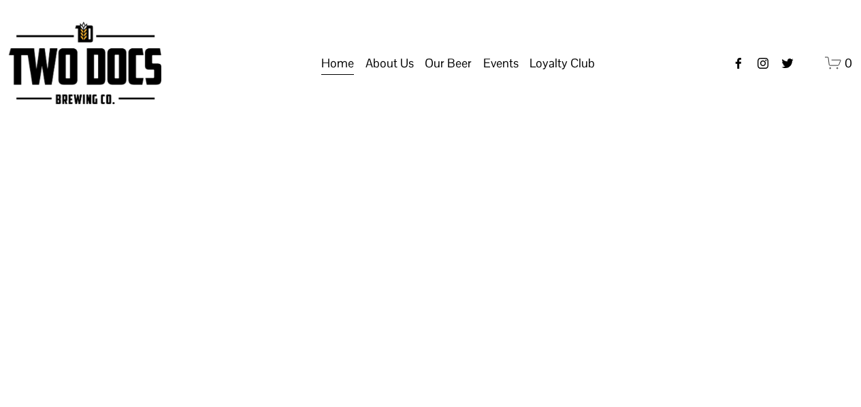  Describe the element at coordinates (85, 63) in the screenshot. I see `a: Two Docs Brewing Co.` at that location.